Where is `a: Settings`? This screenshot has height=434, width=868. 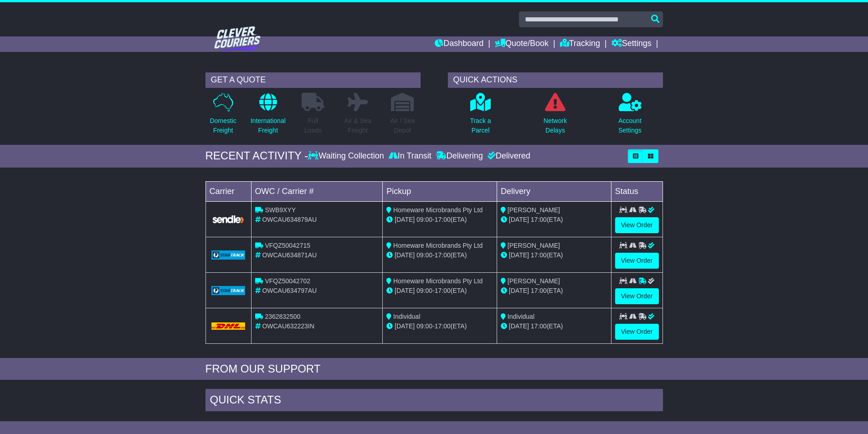 a: Settings is located at coordinates (631, 44).